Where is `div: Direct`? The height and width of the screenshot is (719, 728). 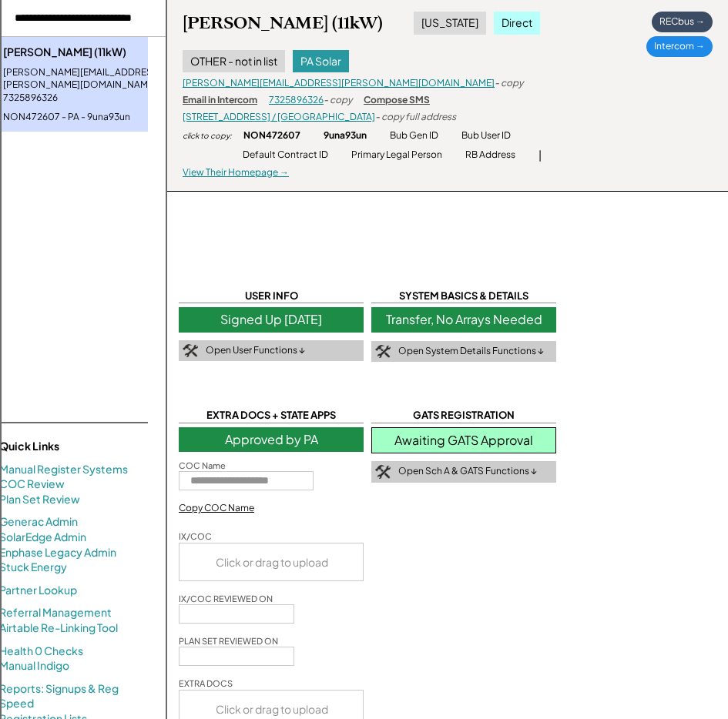 div: Direct is located at coordinates (517, 23).